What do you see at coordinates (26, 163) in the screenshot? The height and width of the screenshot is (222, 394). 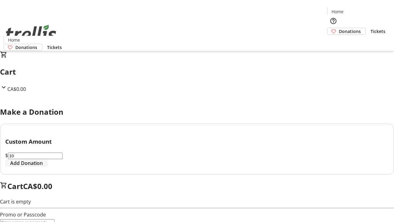 I see `button: Add Donation` at bounding box center [26, 163].